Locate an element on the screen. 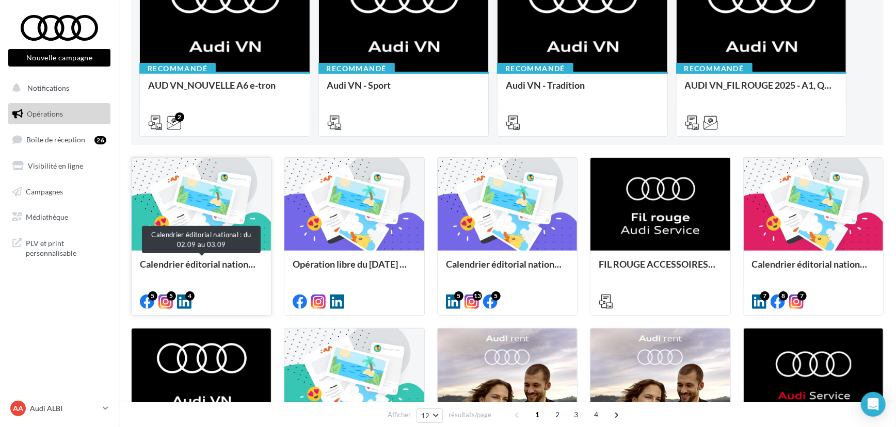 Image resolution: width=896 pixels, height=427 pixels. span: 12 is located at coordinates (425, 416).